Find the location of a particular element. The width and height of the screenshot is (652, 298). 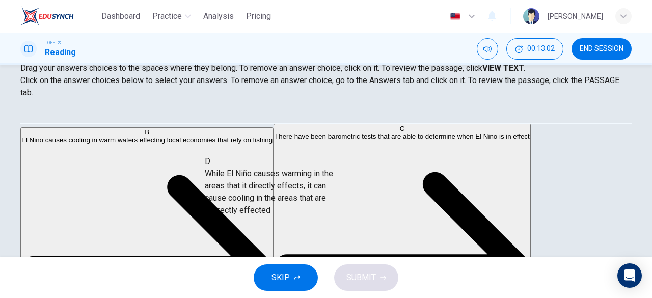

div: Mute is located at coordinates (488, 49).